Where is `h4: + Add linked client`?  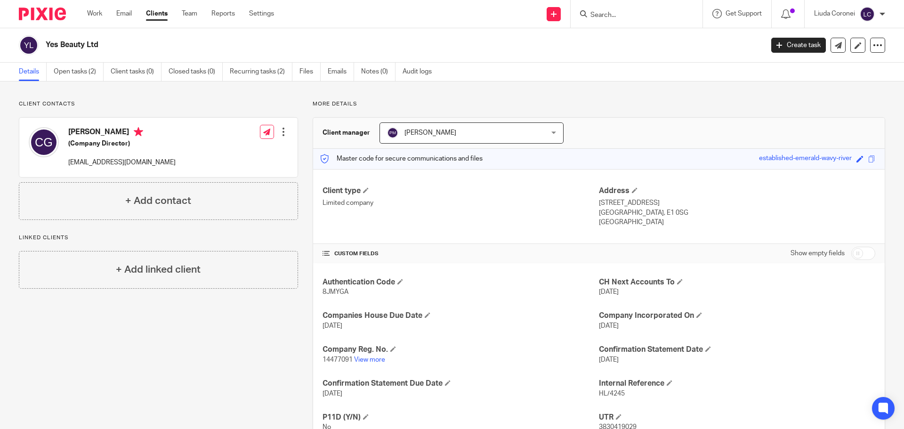 h4: + Add linked client is located at coordinates (158, 269).